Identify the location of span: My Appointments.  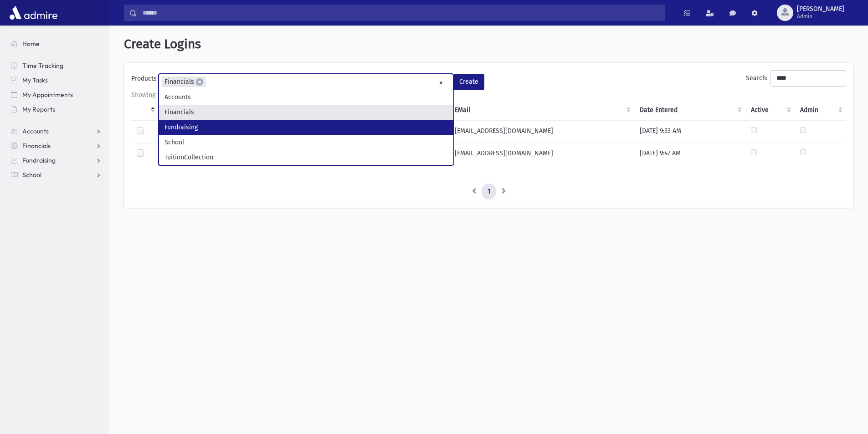
(48, 94).